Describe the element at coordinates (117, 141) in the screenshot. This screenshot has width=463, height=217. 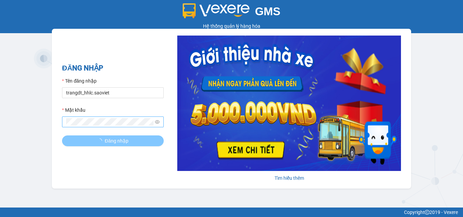
I see `span: Đăng nhập` at that location.